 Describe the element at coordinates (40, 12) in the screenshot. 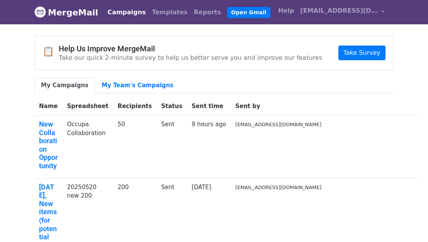

I see `img: MergeMail logo` at that location.